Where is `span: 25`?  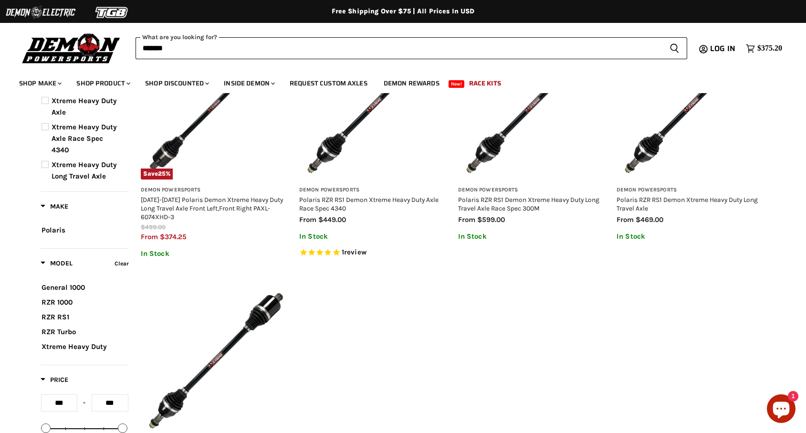 span: 25 is located at coordinates (162, 173).